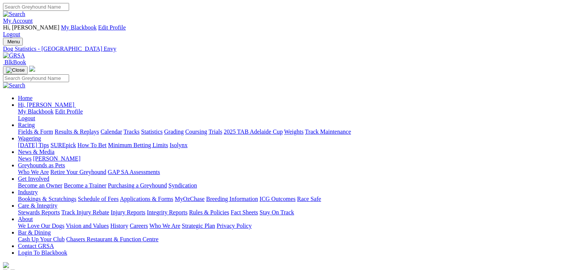 Image resolution: width=565 pixels, height=270 pixels. What do you see at coordinates (15, 70) in the screenshot?
I see `img: Close` at bounding box center [15, 70].